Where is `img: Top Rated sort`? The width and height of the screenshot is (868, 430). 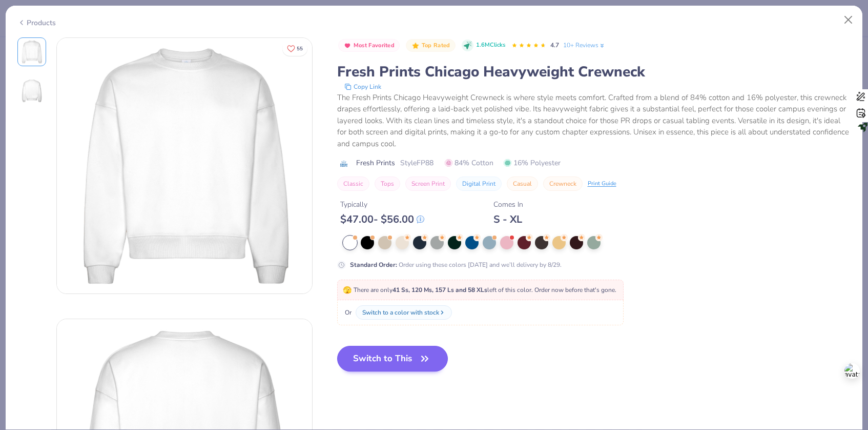 img: Top Rated sort is located at coordinates (416, 46).